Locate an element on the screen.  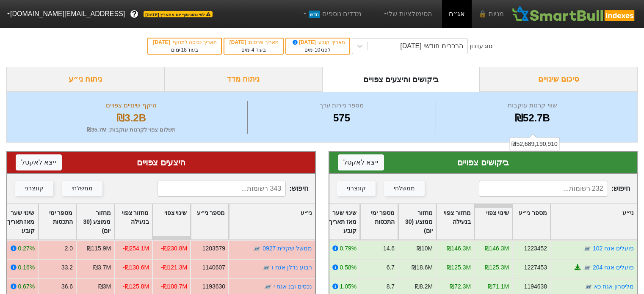
input: 232 רשומות... is located at coordinates (543, 189).